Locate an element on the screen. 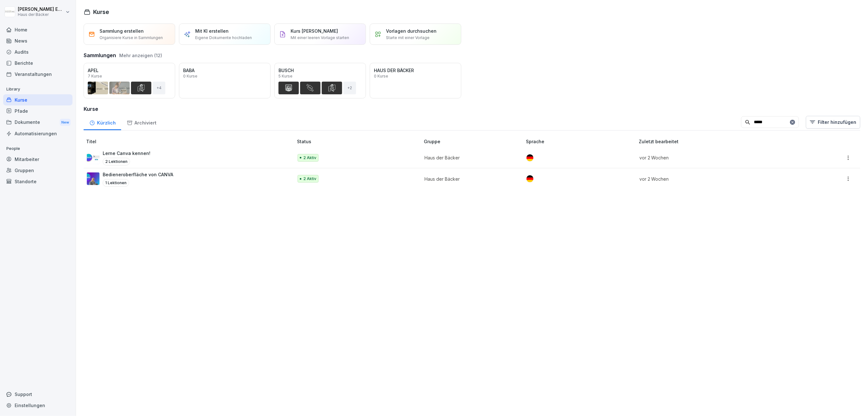 This screenshot has height=416, width=868. a: Veranstaltungen is located at coordinates (38, 74).